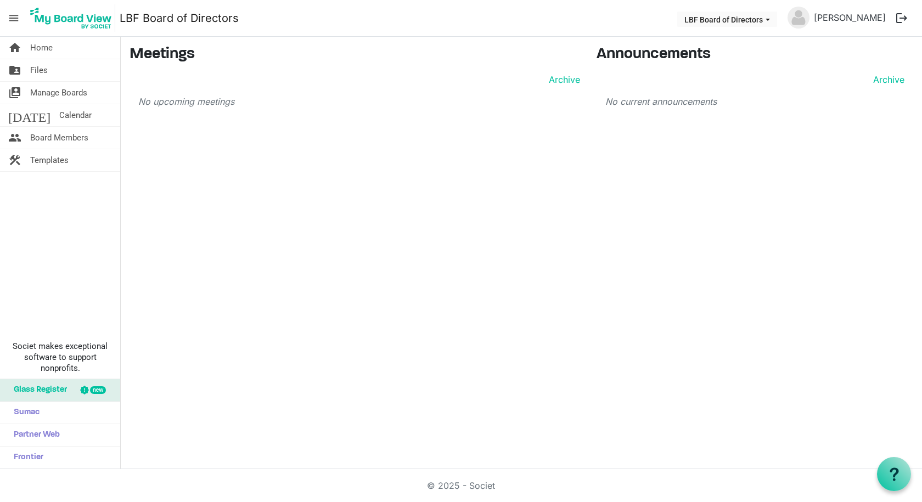  What do you see at coordinates (34, 435) in the screenshot?
I see `span: Partner Web` at bounding box center [34, 435].